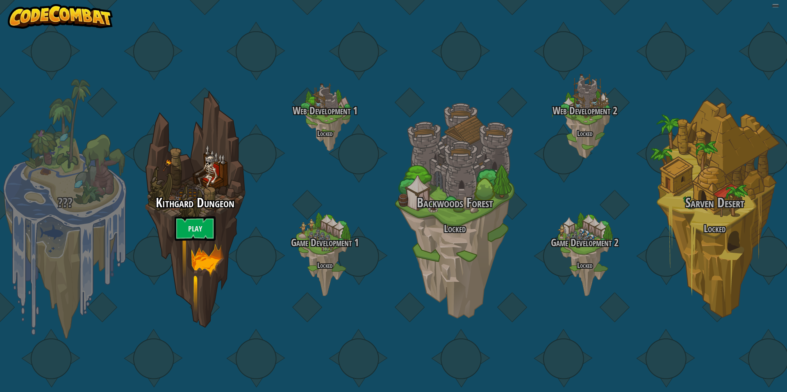 This screenshot has width=787, height=392. Describe the element at coordinates (325, 111) in the screenshot. I see `span: Web Development 1` at that location.